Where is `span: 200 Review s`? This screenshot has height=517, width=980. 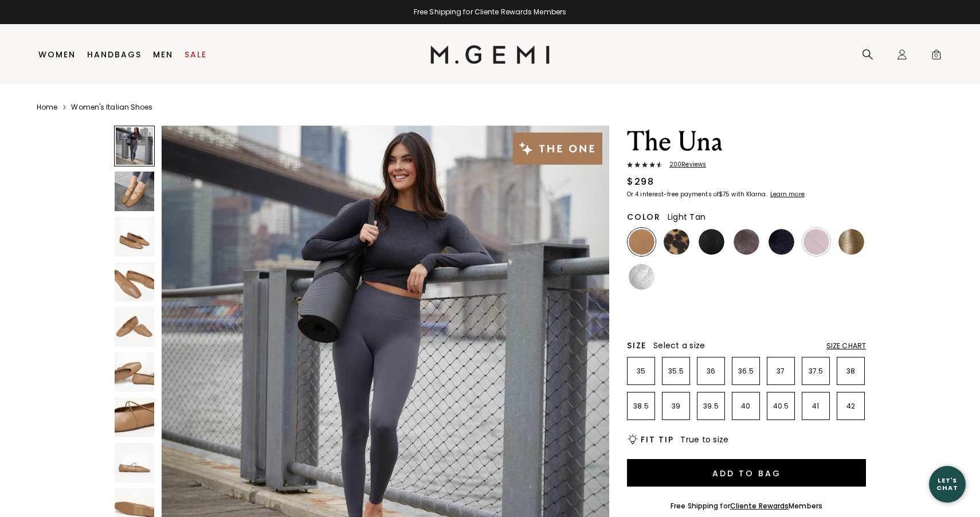
span: 200 Review s is located at coordinates (685, 165).